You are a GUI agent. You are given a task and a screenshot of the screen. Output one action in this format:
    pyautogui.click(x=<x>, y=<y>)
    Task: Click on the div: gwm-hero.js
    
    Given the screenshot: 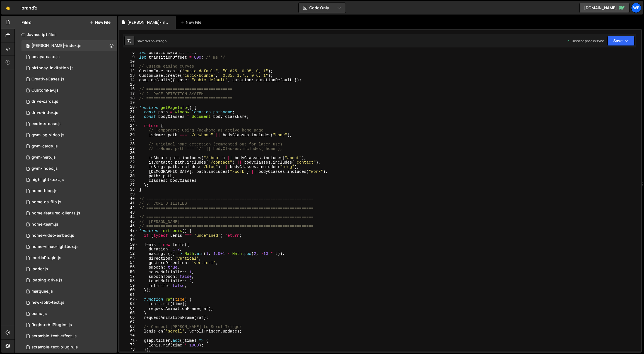 What is the action you would take?
    pyautogui.click(x=44, y=158)
    